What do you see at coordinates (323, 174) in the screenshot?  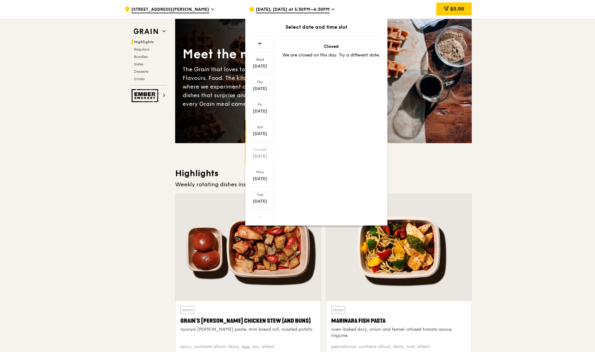 I see `h3: Highlights` at bounding box center [323, 174].